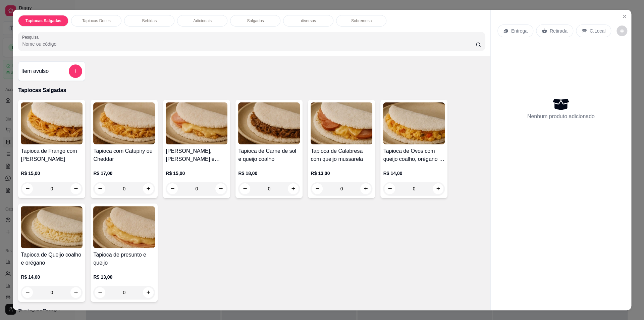 The height and width of the screenshot is (320, 644). I want to click on p: Adicionais, so click(202, 21).